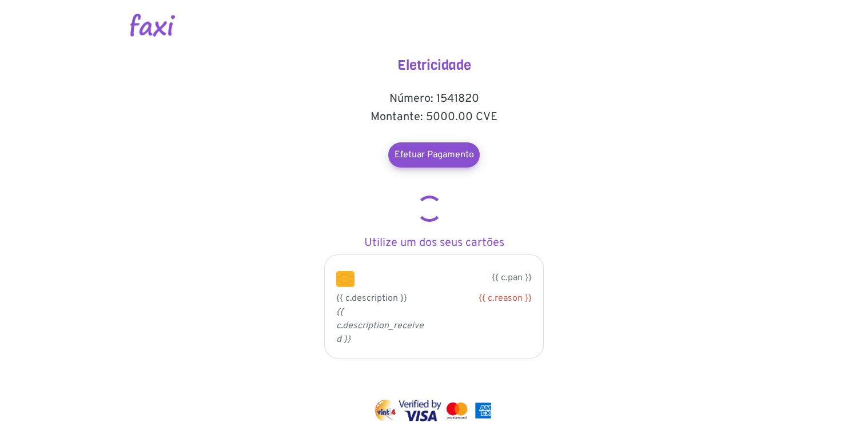 The image size is (868, 422). What do you see at coordinates (419, 410) in the screenshot?
I see `img: visa` at bounding box center [419, 410].